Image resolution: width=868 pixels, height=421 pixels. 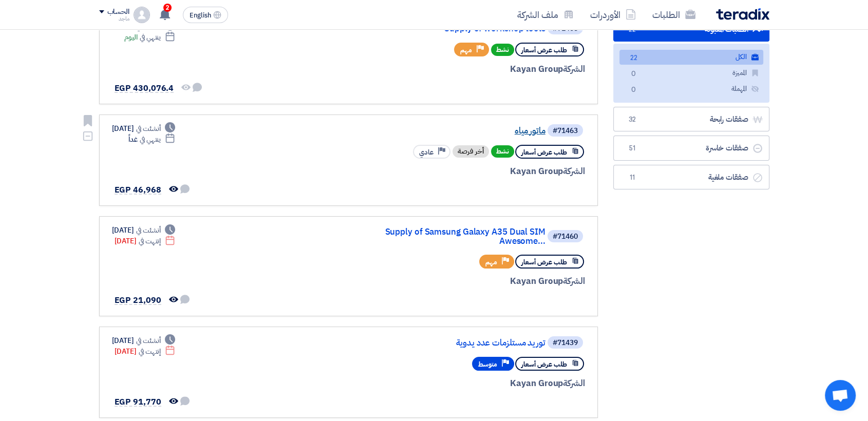 What do you see at coordinates (841, 395) in the screenshot?
I see `div: Open chat` at bounding box center [841, 395].